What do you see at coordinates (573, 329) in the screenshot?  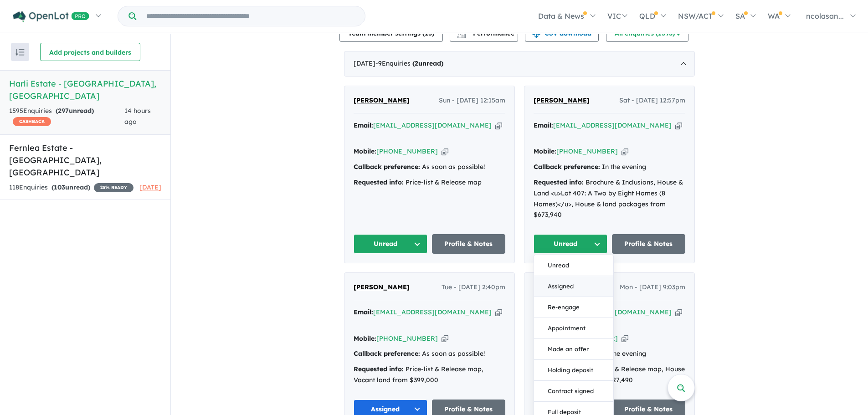 I see `button: Appointment` at bounding box center [573, 329].